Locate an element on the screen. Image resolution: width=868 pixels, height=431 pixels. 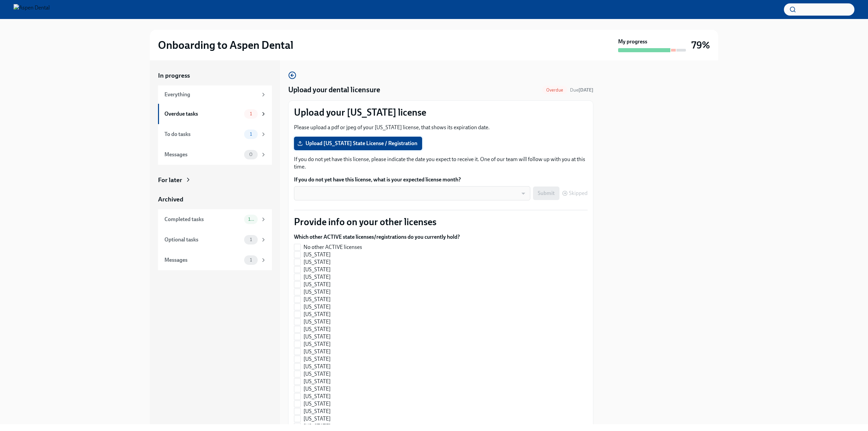
span: 0 is located at coordinates (251, 154).